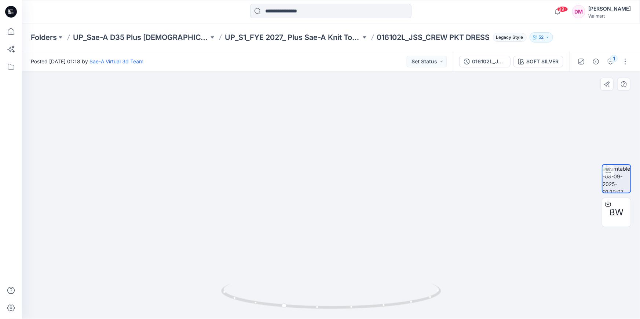 The image size is (640, 319). I want to click on a: UP_S1_FYE 2027_ Plus Sae-A Knit Tops & dresses, so click(293, 37).